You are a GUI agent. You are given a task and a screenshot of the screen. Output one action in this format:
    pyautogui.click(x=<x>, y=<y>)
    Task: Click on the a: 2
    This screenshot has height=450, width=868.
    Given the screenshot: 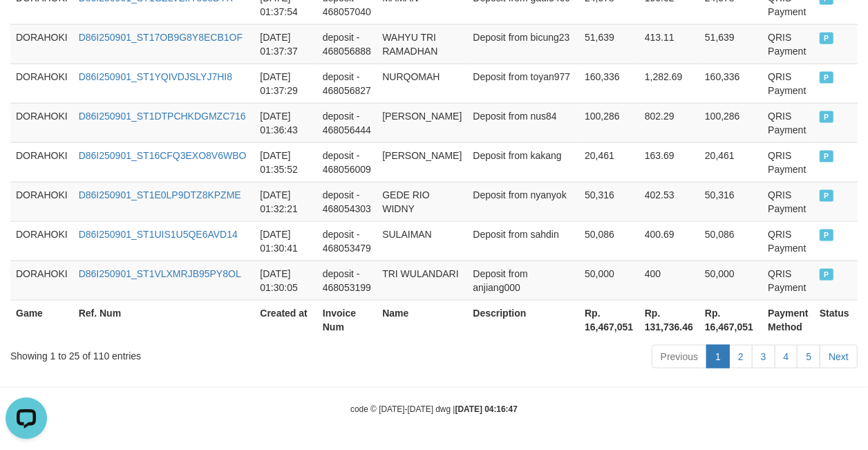 What is the action you would take?
    pyautogui.click(x=740, y=357)
    